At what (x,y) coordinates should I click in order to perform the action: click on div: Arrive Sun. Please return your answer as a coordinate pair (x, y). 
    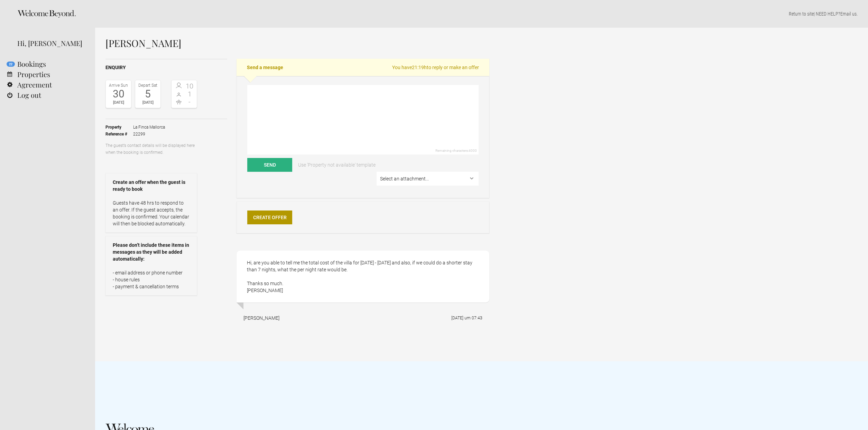
    Looking at the image, I should click on (118, 86).